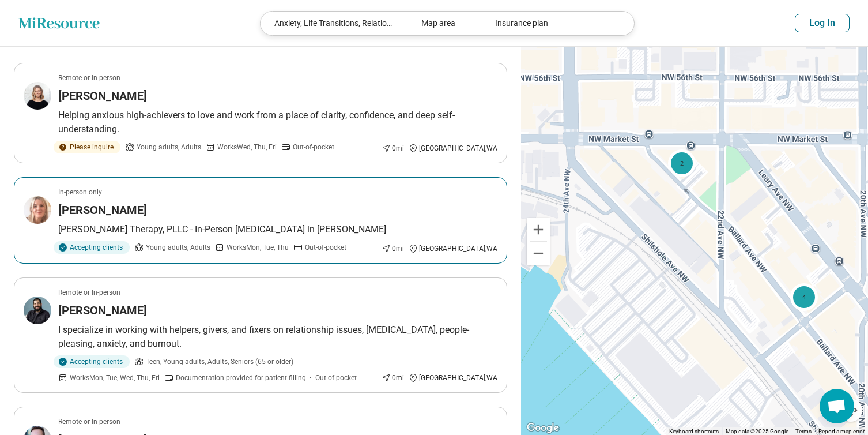 The image size is (868, 435). Describe the element at coordinates (822, 23) in the screenshot. I see `button: Log In` at that location.